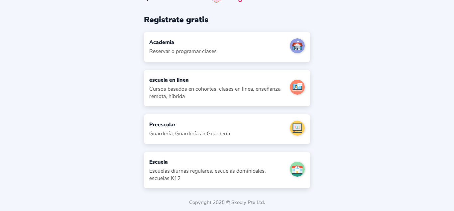 Image resolution: width=454 pixels, height=211 pixels. What do you see at coordinates (190, 124) in the screenshot?
I see `div: Preescolar` at bounding box center [190, 124].